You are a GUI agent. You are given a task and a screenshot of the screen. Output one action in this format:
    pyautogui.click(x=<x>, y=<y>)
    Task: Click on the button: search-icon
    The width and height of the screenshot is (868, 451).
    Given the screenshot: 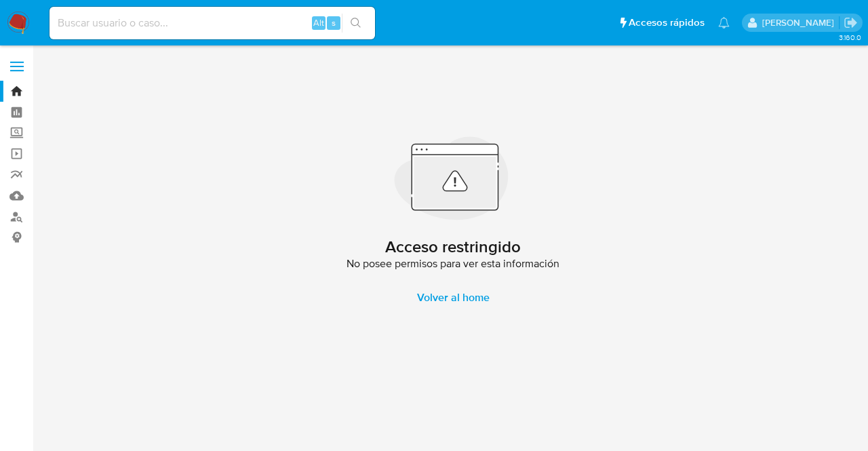 What is the action you would take?
    pyautogui.click(x=355, y=23)
    